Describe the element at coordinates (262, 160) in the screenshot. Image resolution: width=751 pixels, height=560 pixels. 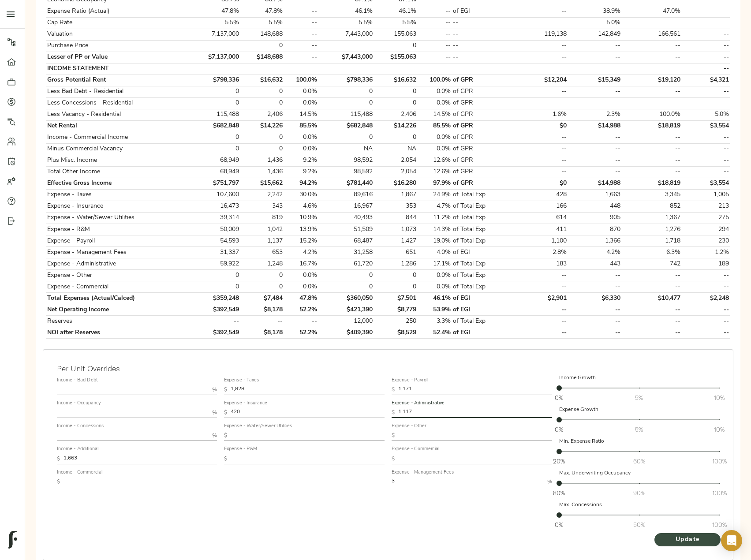
I see `td: 1,436` at that location.